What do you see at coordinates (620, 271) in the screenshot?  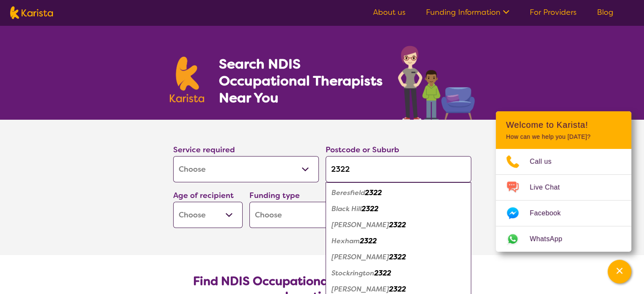 I see `button: Channel Menu` at bounding box center [620, 271].